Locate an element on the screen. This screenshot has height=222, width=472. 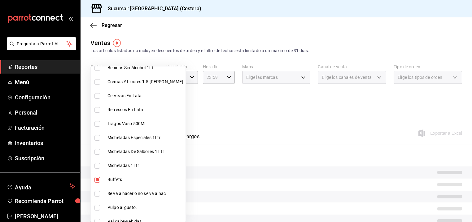
span: Micheladas Especiales 1Ltr is located at coordinates (145, 137).